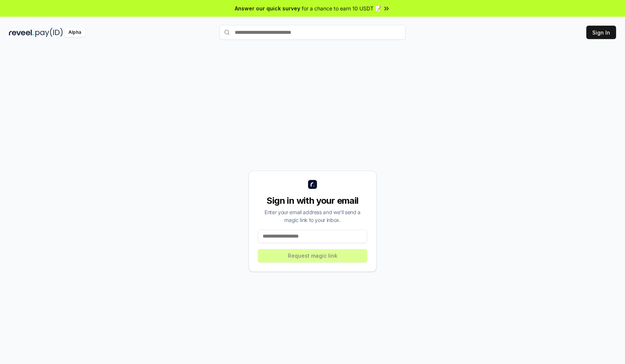 The image size is (625, 364). Describe the element at coordinates (341, 8) in the screenshot. I see `span: for a chance to earn 10 USDT 📝` at that location.